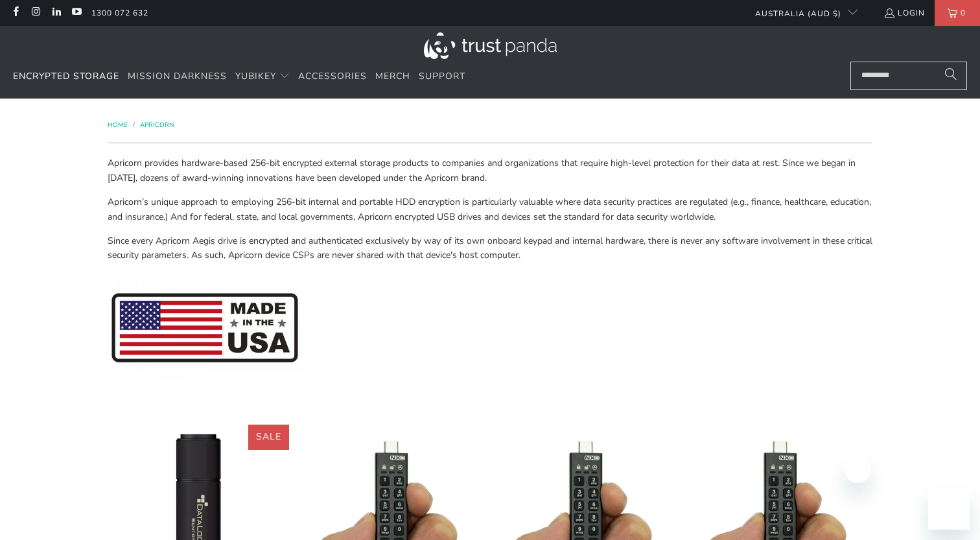 The image size is (980, 540). Describe the element at coordinates (177, 77) in the screenshot. I see `a: Mission Darkness` at that location.